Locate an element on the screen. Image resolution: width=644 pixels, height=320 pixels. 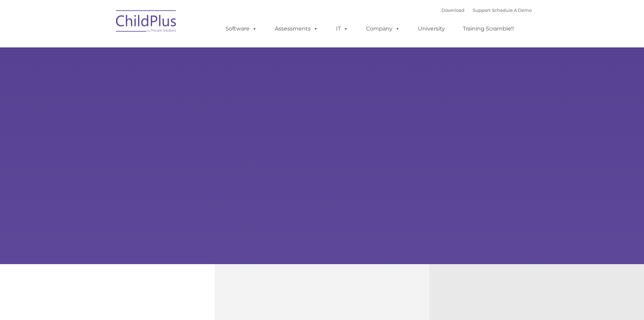
a: Software is located at coordinates (241, 29).